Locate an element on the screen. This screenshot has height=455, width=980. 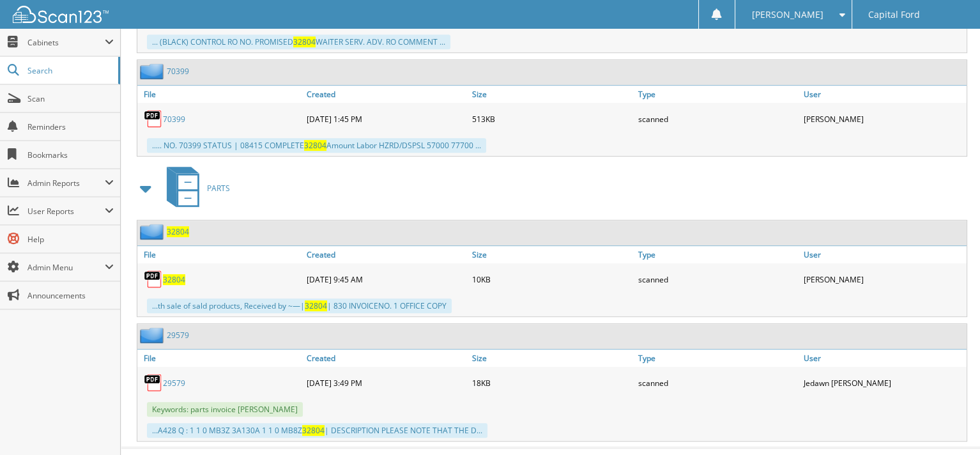
span: Search is located at coordinates (70, 71).